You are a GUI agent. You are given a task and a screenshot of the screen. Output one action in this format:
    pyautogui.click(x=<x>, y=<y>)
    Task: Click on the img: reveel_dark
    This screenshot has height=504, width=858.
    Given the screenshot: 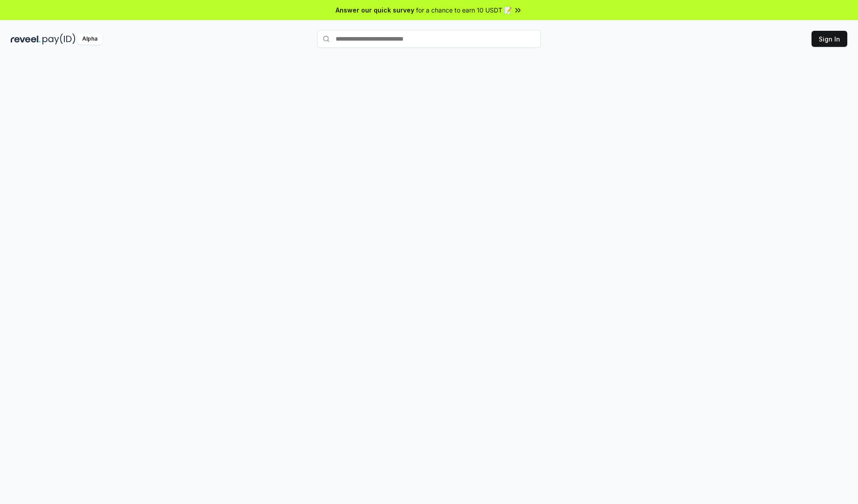 What is the action you would take?
    pyautogui.click(x=26, y=39)
    